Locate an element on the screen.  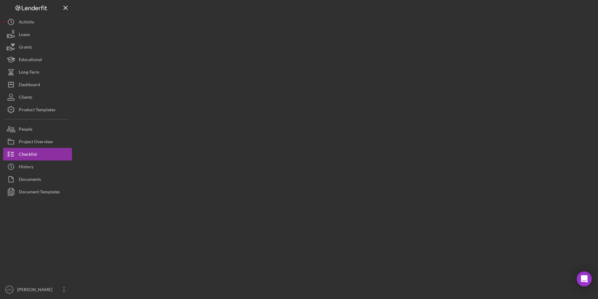
a: Educational is located at coordinates (38, 59).